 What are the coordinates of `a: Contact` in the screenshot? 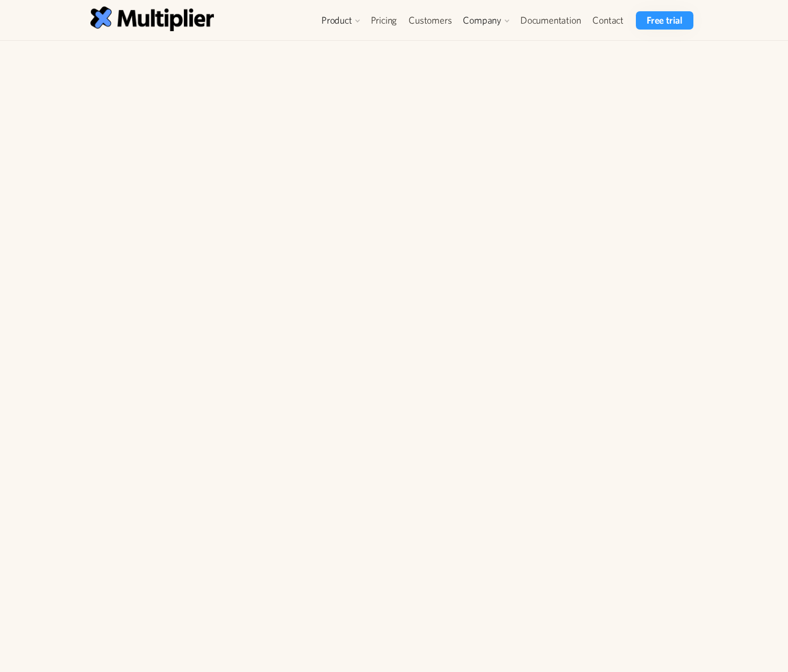 It's located at (608, 21).